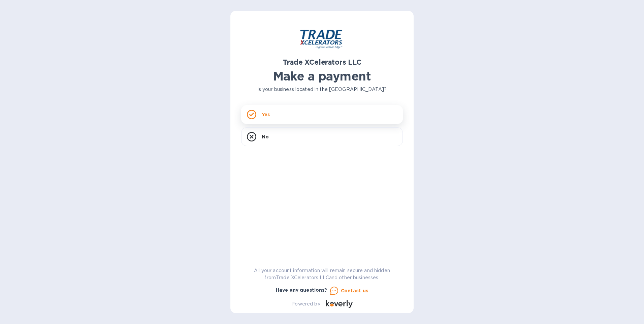 The height and width of the screenshot is (324, 644). What do you see at coordinates (265, 137) in the screenshot?
I see `p: No` at bounding box center [265, 137].